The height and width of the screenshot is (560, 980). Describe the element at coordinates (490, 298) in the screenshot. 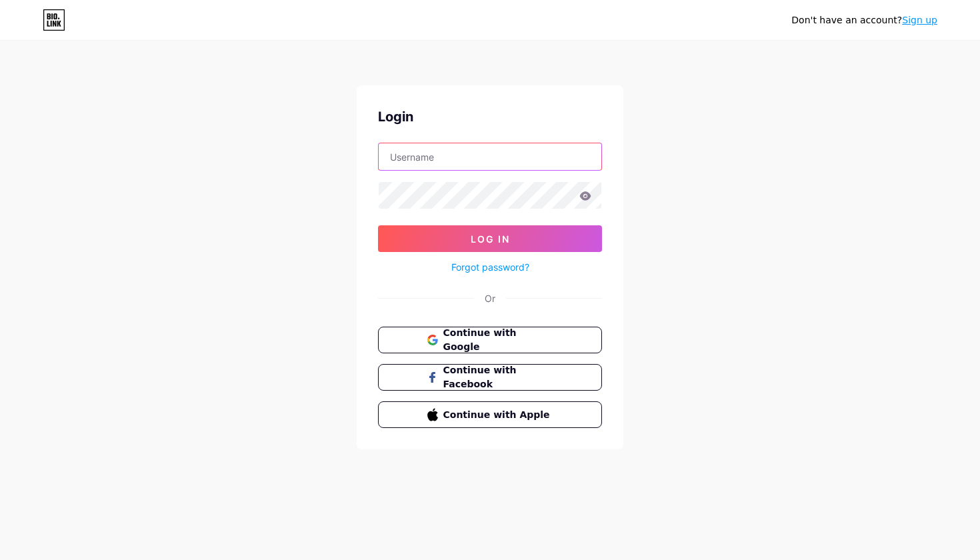

I see `div: Or` at that location.